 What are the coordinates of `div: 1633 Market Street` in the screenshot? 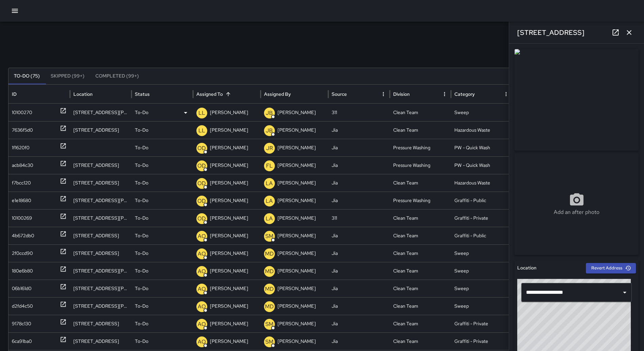 It's located at (101, 341).